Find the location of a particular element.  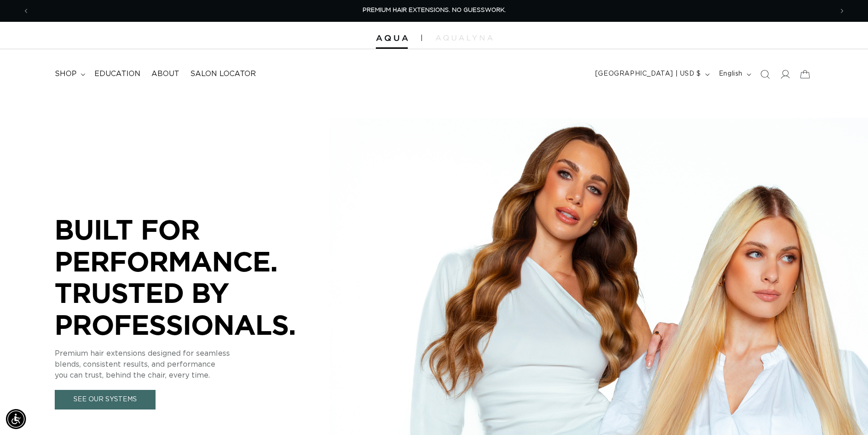

img: Aqua Hair Extensions is located at coordinates (392, 38).